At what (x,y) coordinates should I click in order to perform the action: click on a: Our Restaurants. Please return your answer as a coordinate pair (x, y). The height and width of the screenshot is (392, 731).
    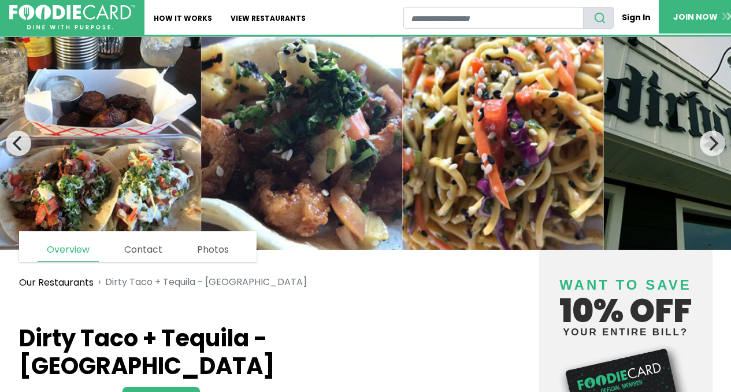
    Looking at the image, I should click on (56, 283).